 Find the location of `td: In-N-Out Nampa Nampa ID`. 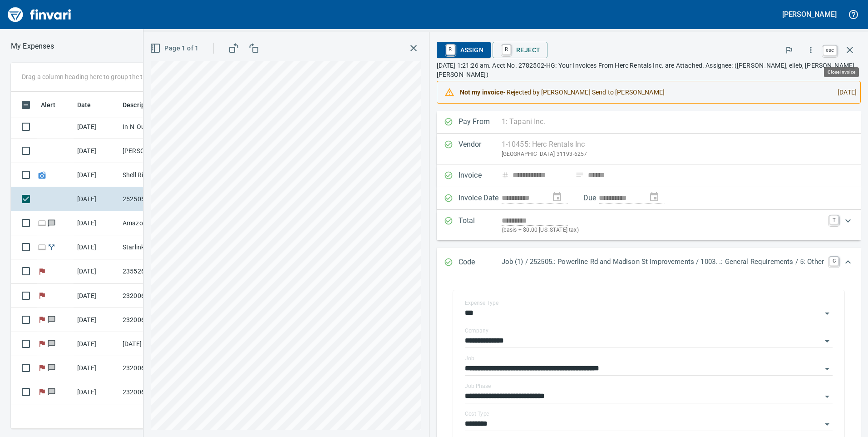

td: In-N-Out Nampa Nampa ID is located at coordinates (160, 126).